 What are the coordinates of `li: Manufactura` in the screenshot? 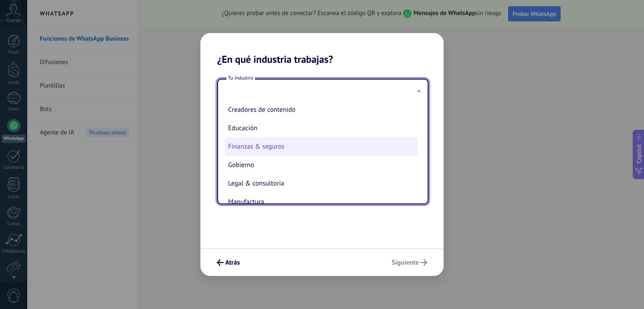 It's located at (321, 202).